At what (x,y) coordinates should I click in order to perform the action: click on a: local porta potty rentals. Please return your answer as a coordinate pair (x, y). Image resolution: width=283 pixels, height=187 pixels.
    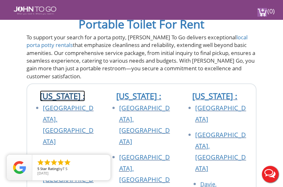
    Looking at the image, I should click on (137, 41).